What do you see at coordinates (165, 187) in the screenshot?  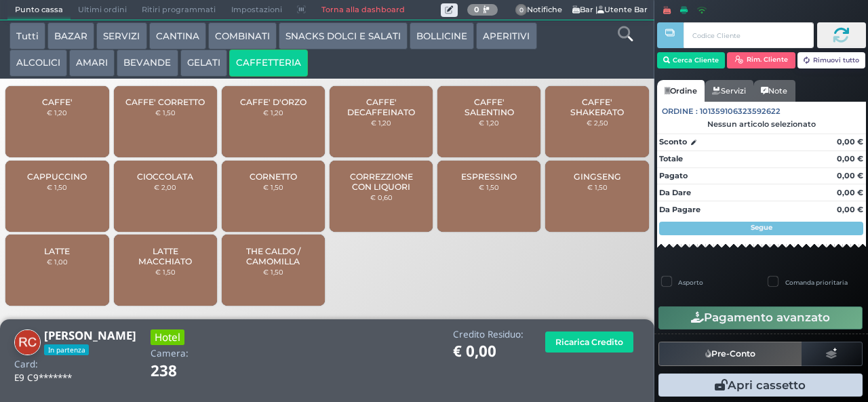 I see `small: € 2,00` at bounding box center [165, 187].